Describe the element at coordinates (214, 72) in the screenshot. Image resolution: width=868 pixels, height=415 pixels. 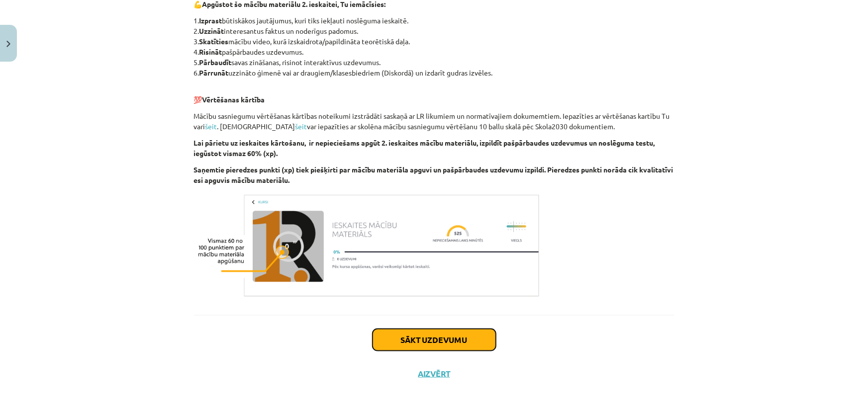
I see `b: Pārrunāt` at that location.